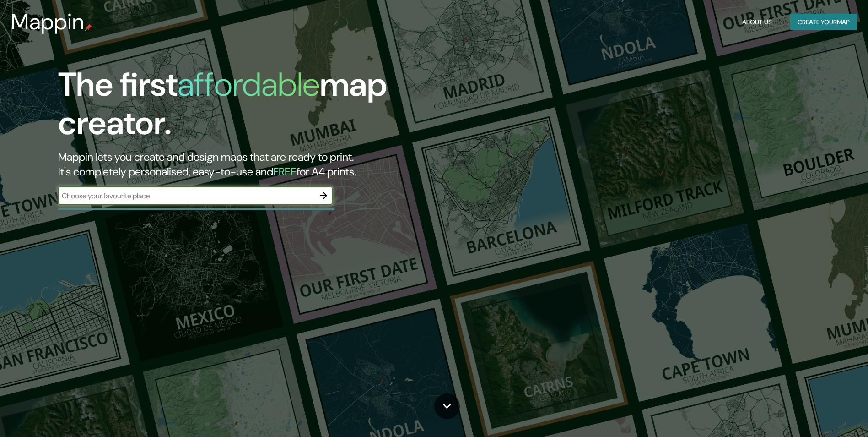 The width and height of the screenshot is (868, 437). What do you see at coordinates (275, 165) in the screenshot?
I see `h2: Mappin lets you create and design maps that are ready to print. It's completely personalised, eas...` at bounding box center [275, 165].